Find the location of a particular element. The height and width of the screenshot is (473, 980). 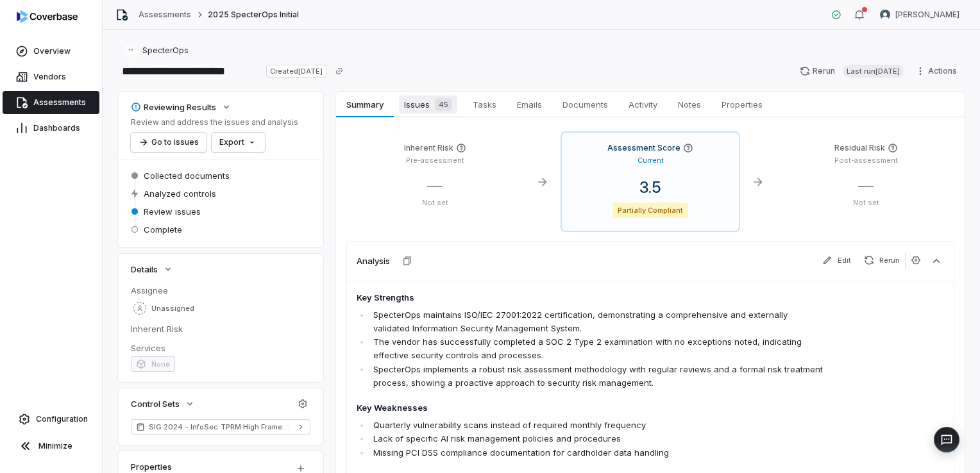

button: https://specterops.io/SpecterOps is located at coordinates (157, 50).